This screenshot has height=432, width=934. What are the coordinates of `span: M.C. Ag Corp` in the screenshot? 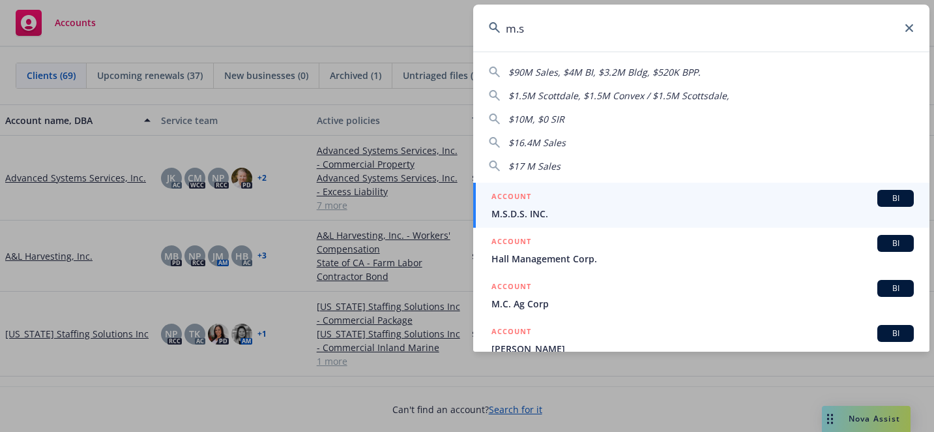 It's located at (703, 303).